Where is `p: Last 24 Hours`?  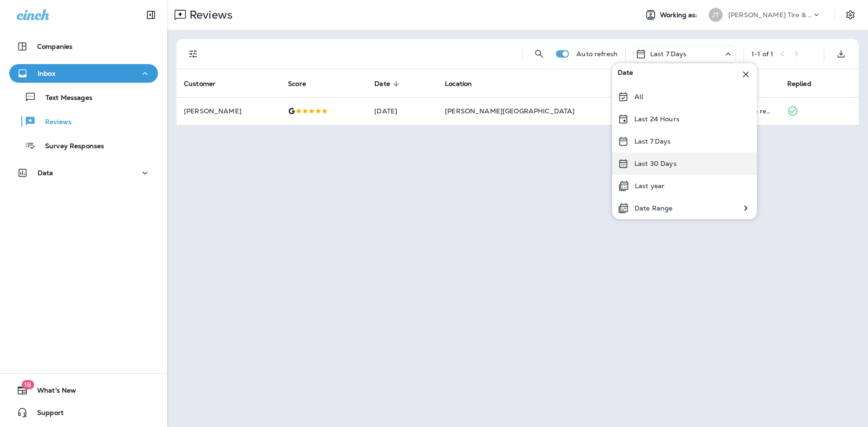
p: Last 24 Hours is located at coordinates (656, 119).